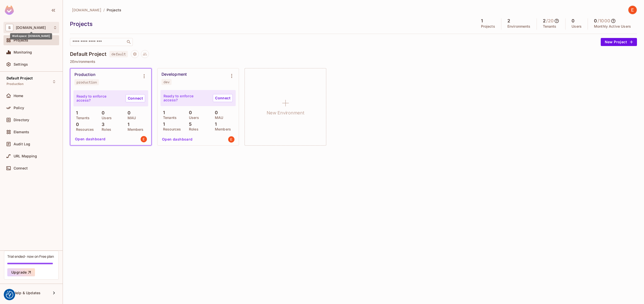 This screenshot has height=304, width=644. I want to click on span: URL Mapping, so click(25, 156).